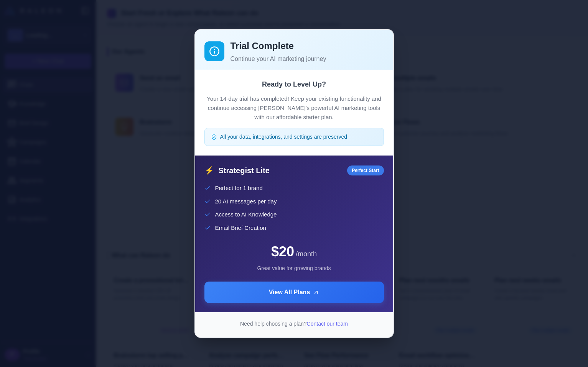 The height and width of the screenshot is (367, 588). Describe the element at coordinates (240, 228) in the screenshot. I see `span: Email Brief Creation` at that location.